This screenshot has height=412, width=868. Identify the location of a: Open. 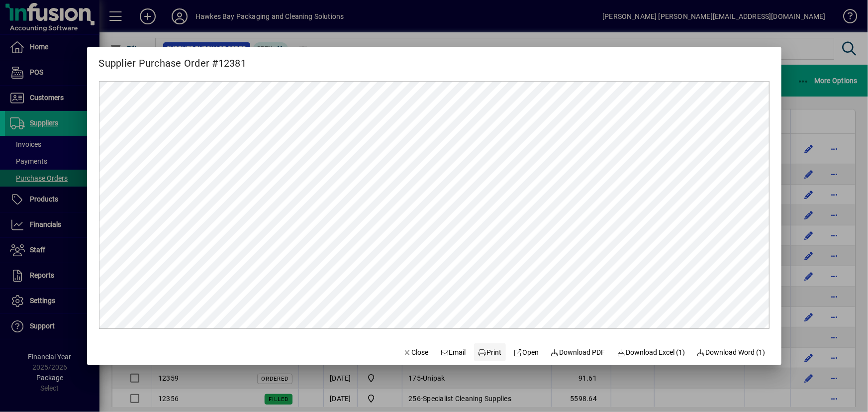
(526, 352).